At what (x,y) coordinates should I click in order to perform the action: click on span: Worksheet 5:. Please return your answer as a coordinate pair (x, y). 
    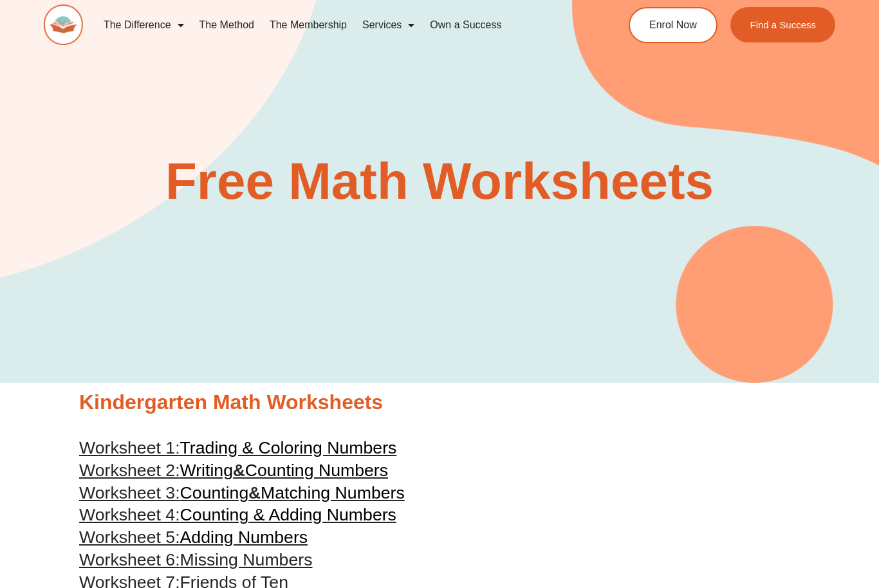
    Looking at the image, I should click on (130, 537).